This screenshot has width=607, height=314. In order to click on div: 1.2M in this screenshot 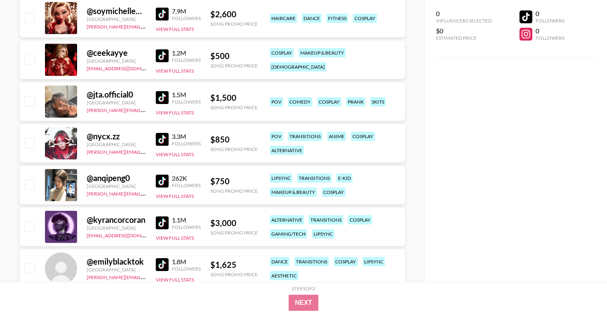, I will do `click(186, 53)`.